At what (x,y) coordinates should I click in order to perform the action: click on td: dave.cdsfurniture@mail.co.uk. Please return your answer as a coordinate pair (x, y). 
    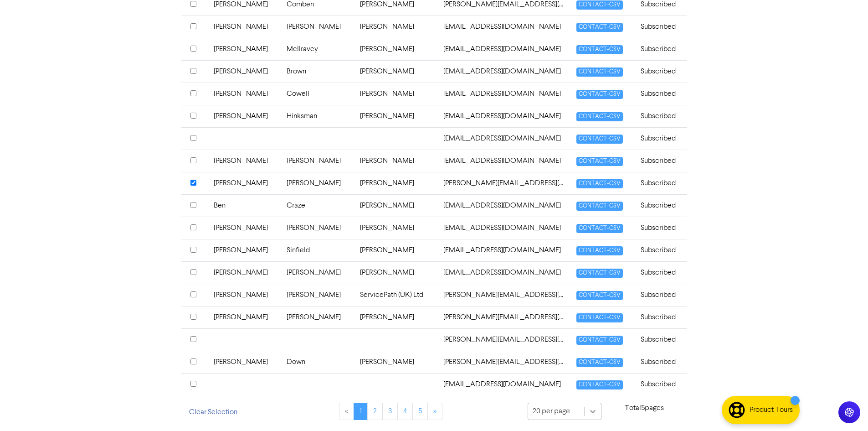
    Looking at the image, I should click on (504, 339).